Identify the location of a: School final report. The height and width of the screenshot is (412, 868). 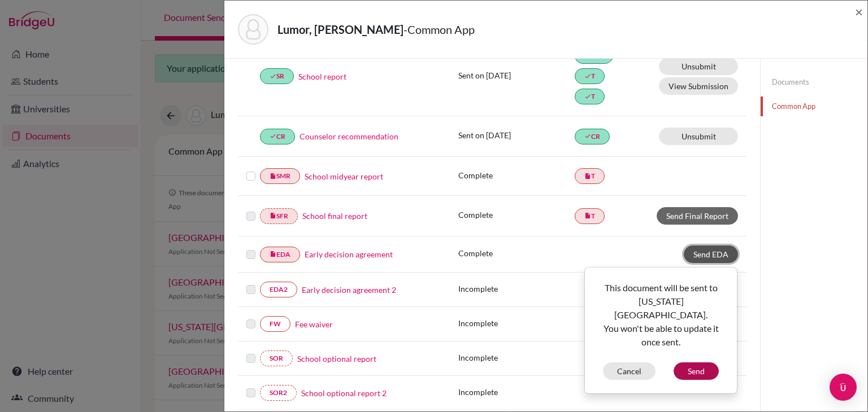
(335, 216).